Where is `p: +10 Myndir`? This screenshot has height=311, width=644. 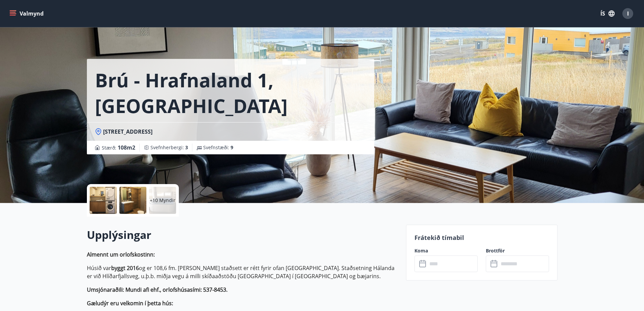
p: +10 Myndir is located at coordinates (162, 200).